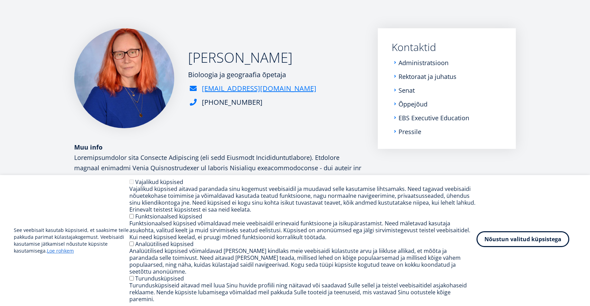  Describe the element at coordinates (433, 118) in the screenshot. I see `a: EBS Executive Education` at that location.